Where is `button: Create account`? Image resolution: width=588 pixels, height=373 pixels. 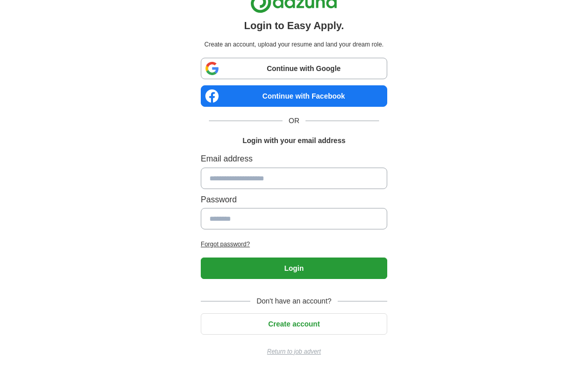
button: Create account is located at coordinates (294, 324).